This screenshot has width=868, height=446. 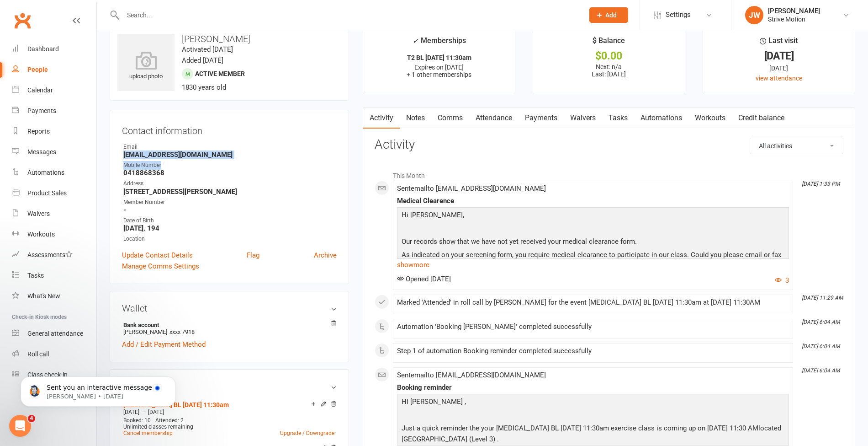 I want to click on div: Member Number, so click(x=230, y=202).